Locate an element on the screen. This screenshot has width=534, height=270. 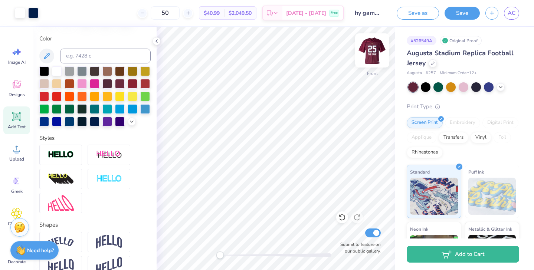
img: Standard is located at coordinates (434, 196).